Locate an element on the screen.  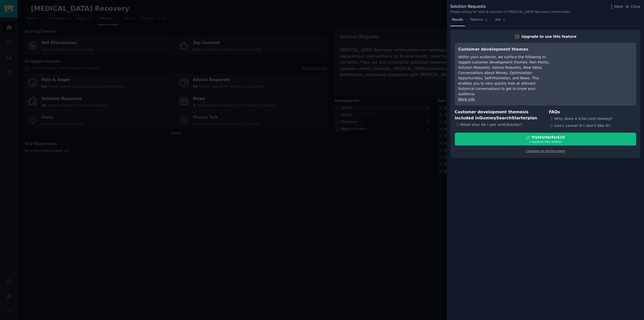
div: What else do I get with Starter ? is located at coordinates (499, 125).